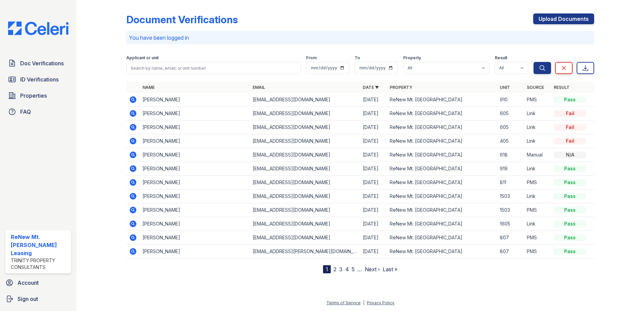 The height and width of the screenshot is (311, 644). What do you see at coordinates (390, 269) in the screenshot?
I see `a: Last »` at bounding box center [390, 269].